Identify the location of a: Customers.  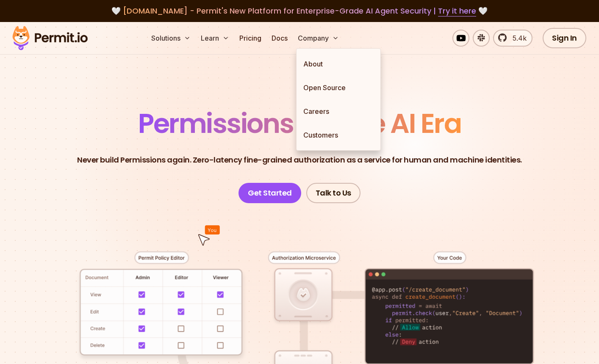
(338, 135).